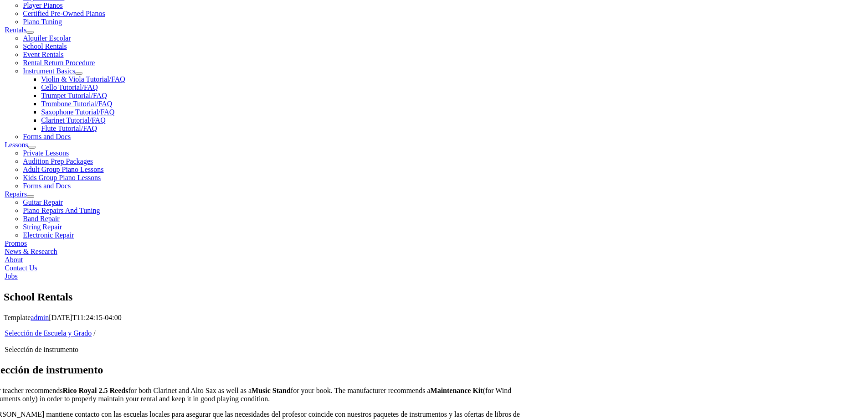 The height and width of the screenshot is (419, 868). What do you see at coordinates (74, 95) in the screenshot?
I see `a: Trumpet Tutorial/FAQ` at bounding box center [74, 95].